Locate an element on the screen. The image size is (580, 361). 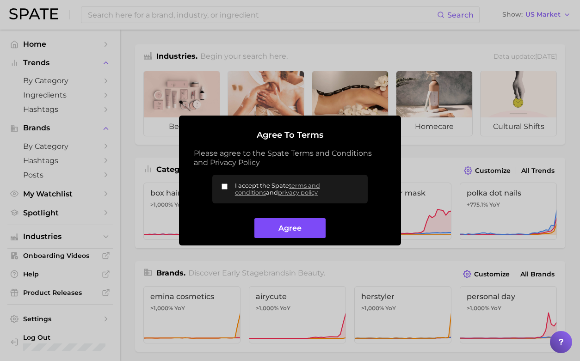
input: I accept the Spateterms and conditionsandprivacy policy is located at coordinates (224, 186).